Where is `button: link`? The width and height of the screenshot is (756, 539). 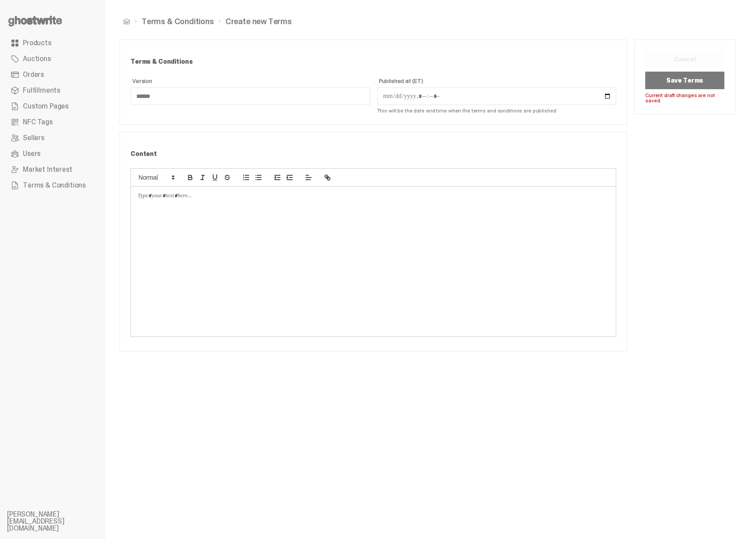 button: link is located at coordinates (328, 178).